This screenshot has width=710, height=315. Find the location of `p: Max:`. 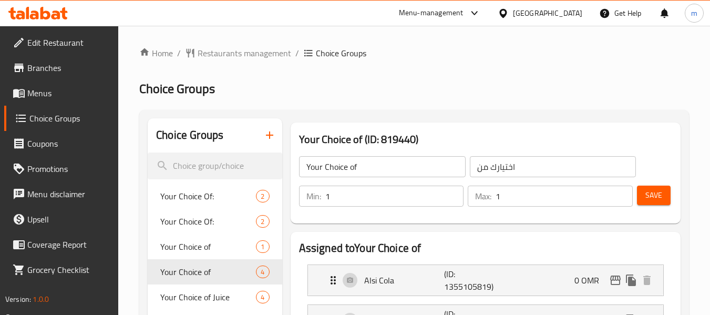

p: Max: is located at coordinates (483, 196).